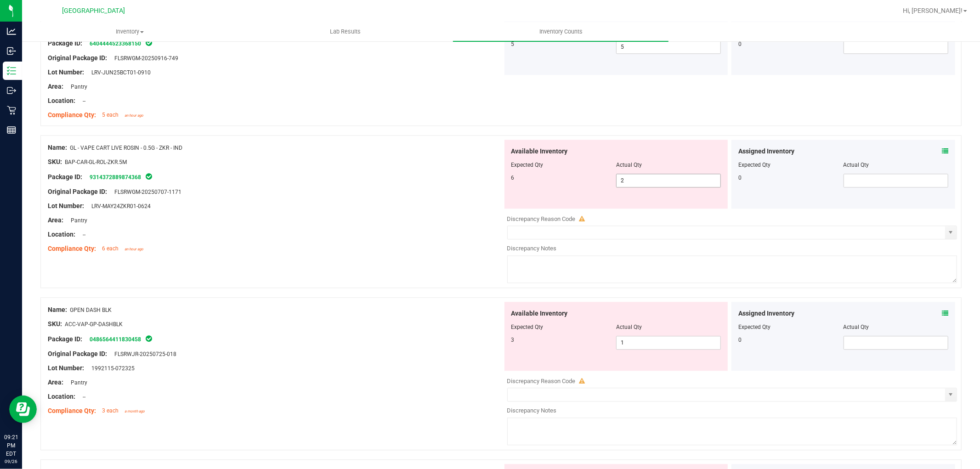 The image size is (980, 469). What do you see at coordinates (12, 110) in the screenshot?
I see `inline-svg: Retail` at bounding box center [12, 110].